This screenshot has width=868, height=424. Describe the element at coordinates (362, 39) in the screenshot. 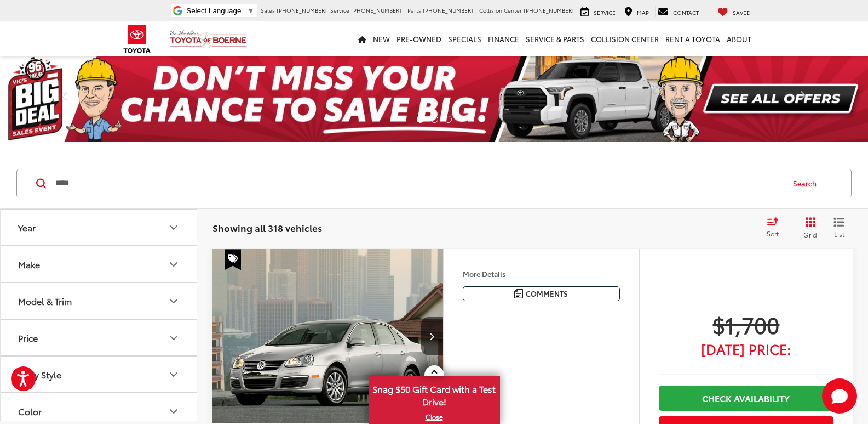

I see `a: Home` at that location.